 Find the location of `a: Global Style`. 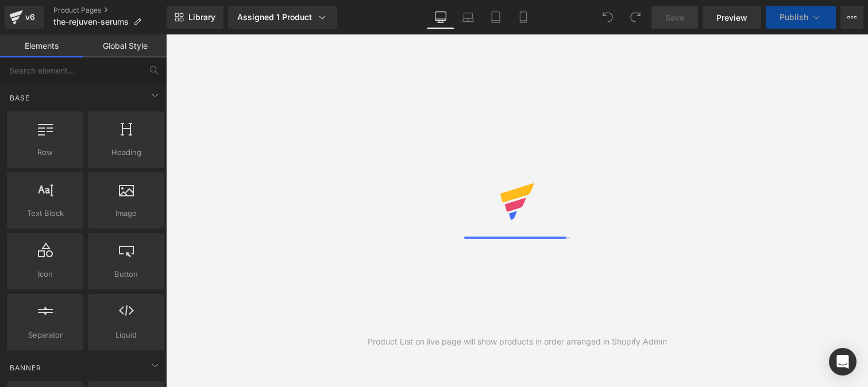

a: Global Style is located at coordinates (125, 46).